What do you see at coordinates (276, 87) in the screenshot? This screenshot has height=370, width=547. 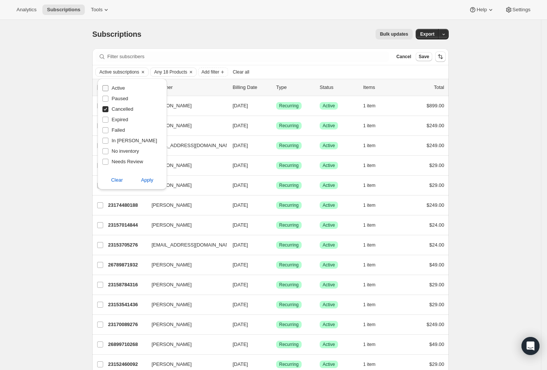 I see `div: IDCustomerBilling DateTypeStatusItemsTotal` at bounding box center [276, 87].